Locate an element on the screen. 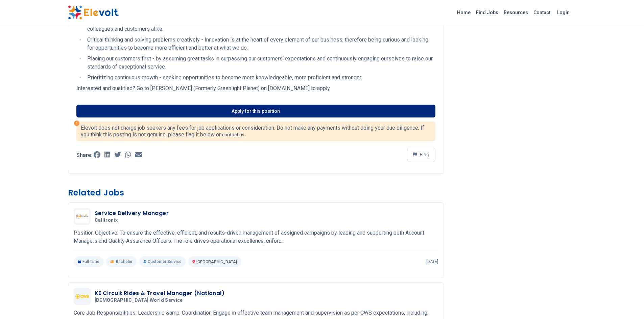 The image size is (644, 319). li: Prioritizing continuous growth - seeking opportunities to become more knowledgeable, more profici... is located at coordinates (260, 78).